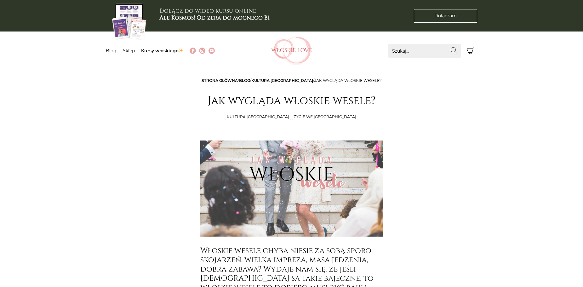  What do you see at coordinates (445, 16) in the screenshot?
I see `span: Dołączam` at bounding box center [445, 16].